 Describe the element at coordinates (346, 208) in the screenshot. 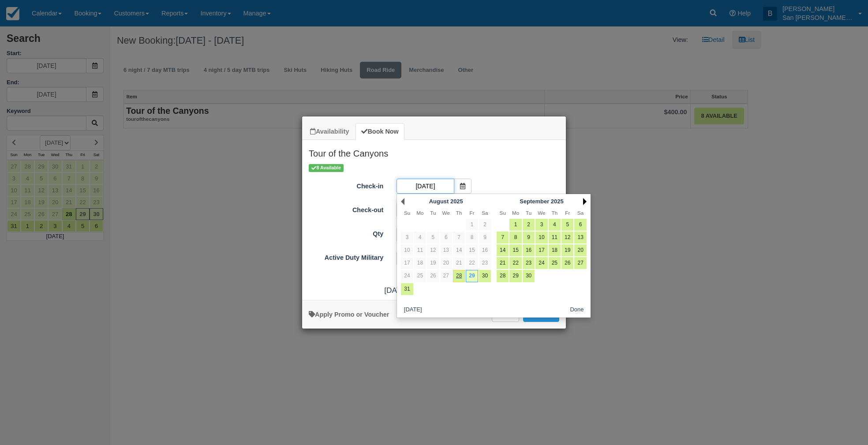

I see `label: Check-out` at that location.